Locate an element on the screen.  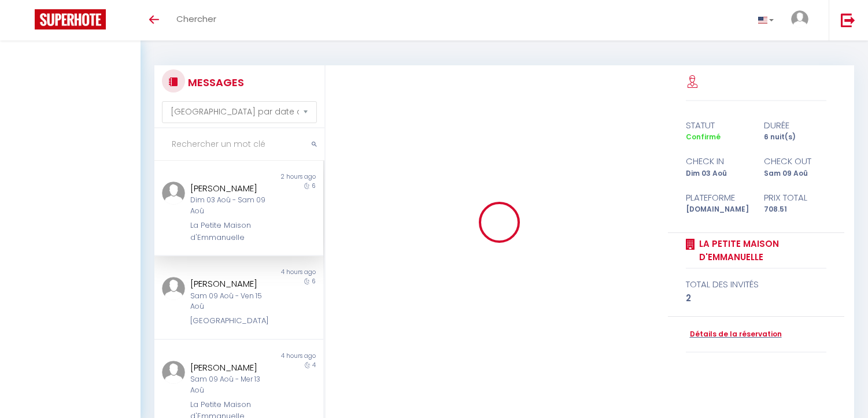
div: Sam 09 Aoû is located at coordinates (794, 174).